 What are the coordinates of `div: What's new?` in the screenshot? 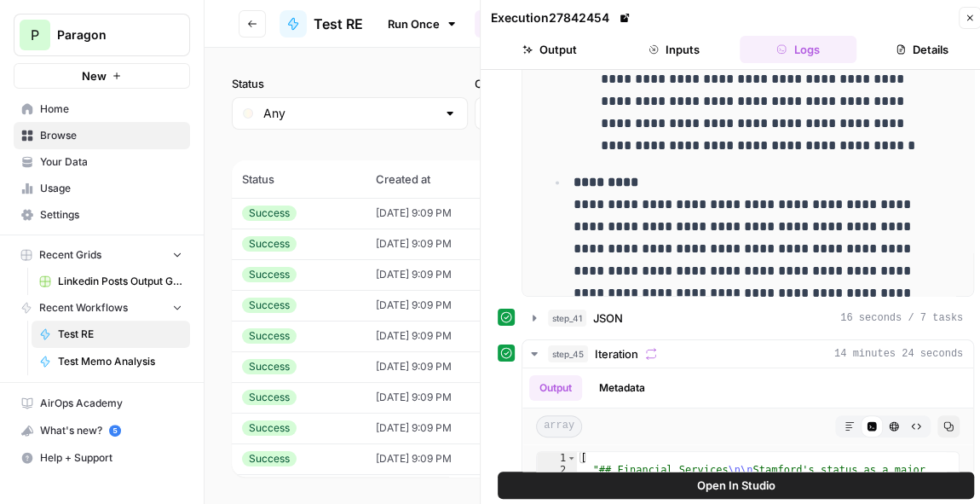 It's located at (101, 430).